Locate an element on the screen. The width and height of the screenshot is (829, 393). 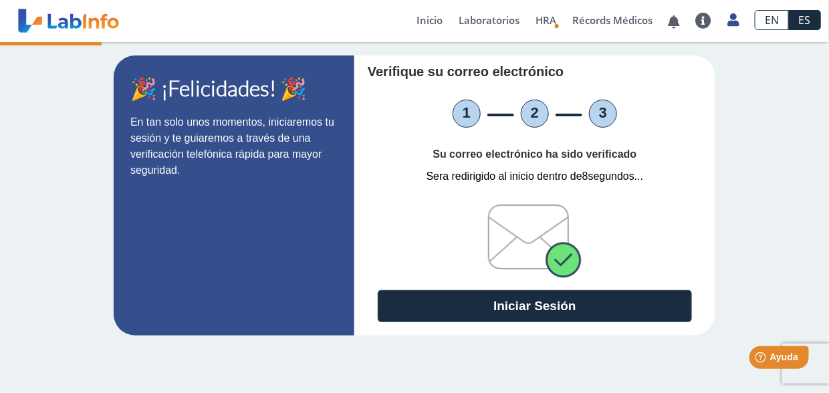
a: EN is located at coordinates (772, 20).